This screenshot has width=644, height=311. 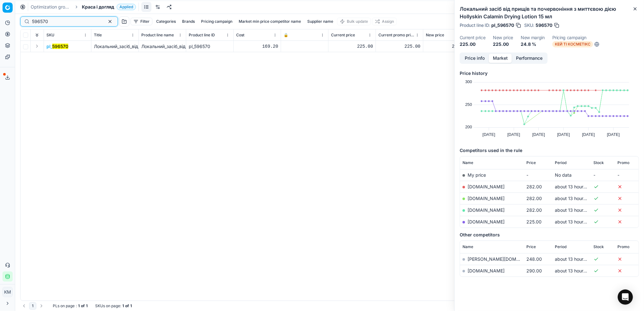 I want to click on strong: of, so click(x=83, y=306).